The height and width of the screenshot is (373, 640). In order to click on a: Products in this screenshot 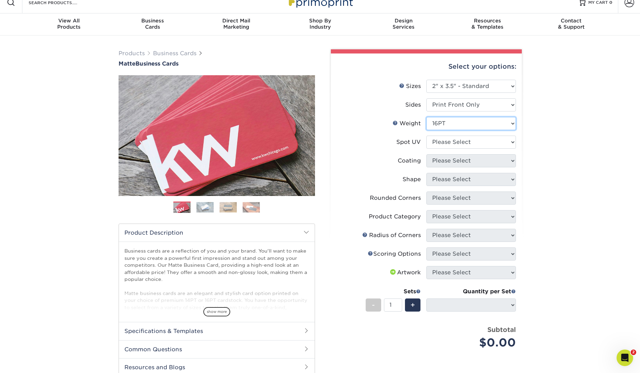, I will do `click(132, 53)`.